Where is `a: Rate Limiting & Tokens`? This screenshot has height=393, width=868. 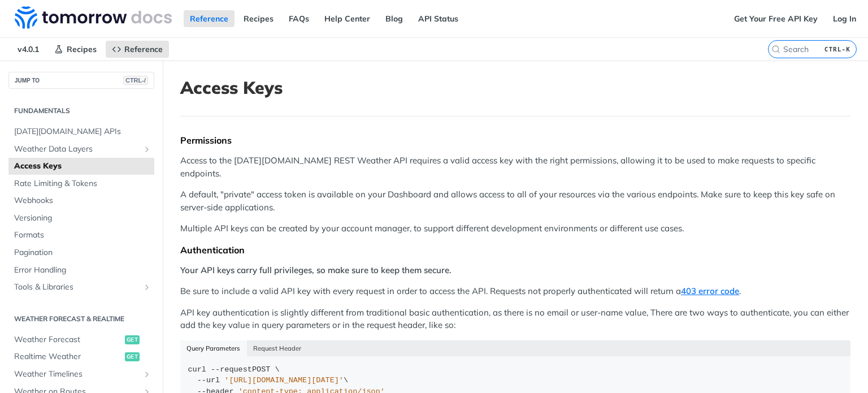
a: Rate Limiting & Tokens is located at coordinates (82, 184).